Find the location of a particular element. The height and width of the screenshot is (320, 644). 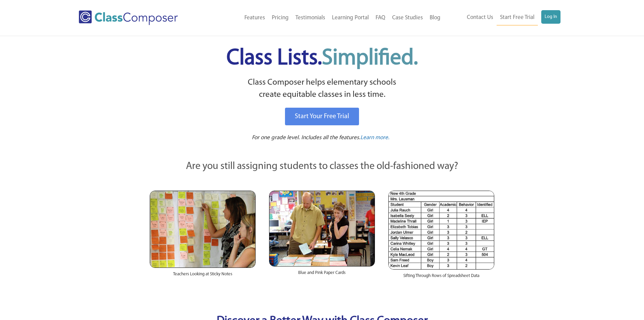

a: Blog is located at coordinates (435, 18).